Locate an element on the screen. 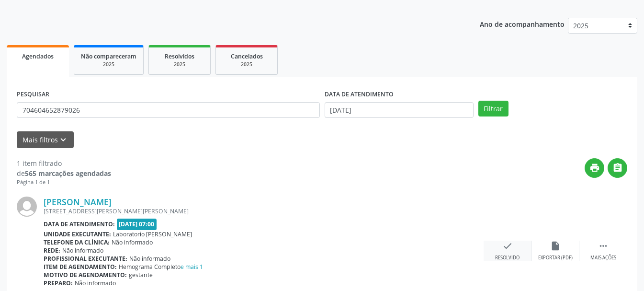 The width and height of the screenshot is (644, 291). span: Hemograma Completo is located at coordinates (161, 266).